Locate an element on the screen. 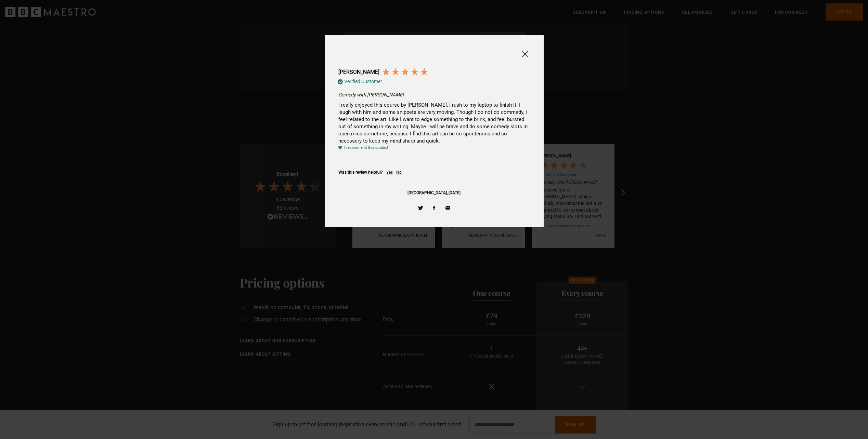 This screenshot has height=439, width=868. span: Share on Facebook is located at coordinates (434, 208).